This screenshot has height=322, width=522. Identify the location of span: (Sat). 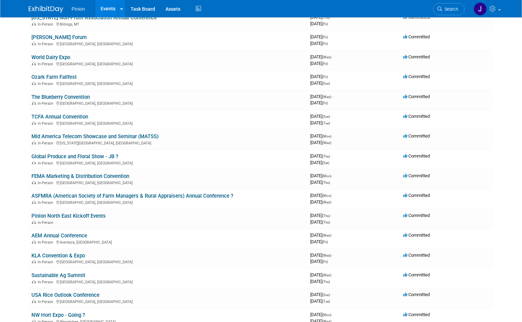
(326, 163).